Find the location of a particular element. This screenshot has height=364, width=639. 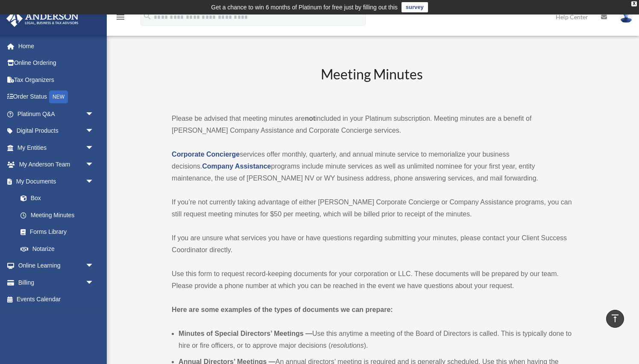

a: survey is located at coordinates (415, 7).